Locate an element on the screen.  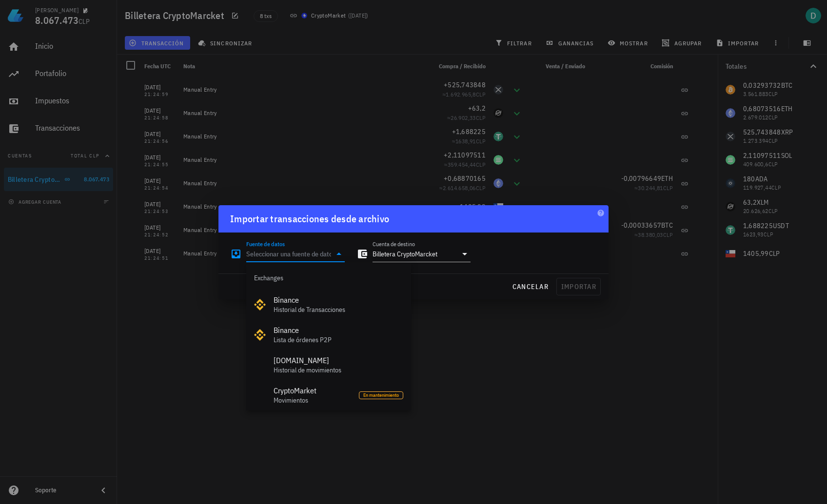
div: Lista de órdenes P2P is located at coordinates (338, 339).